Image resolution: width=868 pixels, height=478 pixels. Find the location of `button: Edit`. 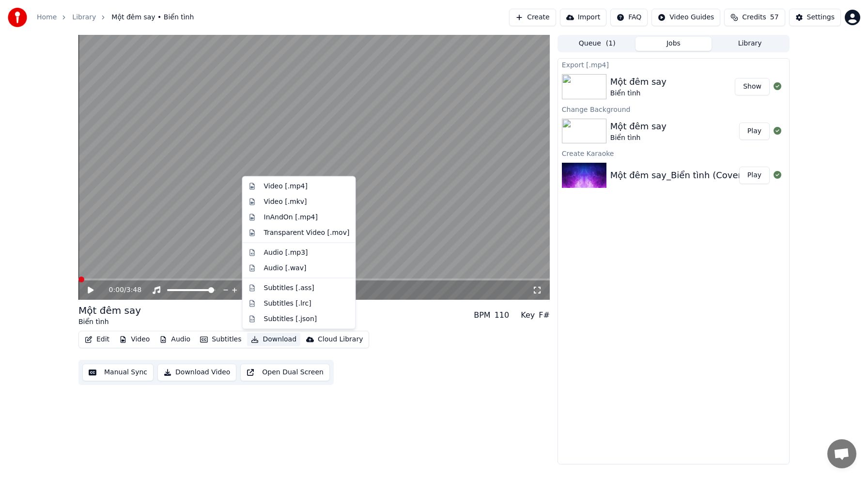

button: Edit is located at coordinates (97, 339).